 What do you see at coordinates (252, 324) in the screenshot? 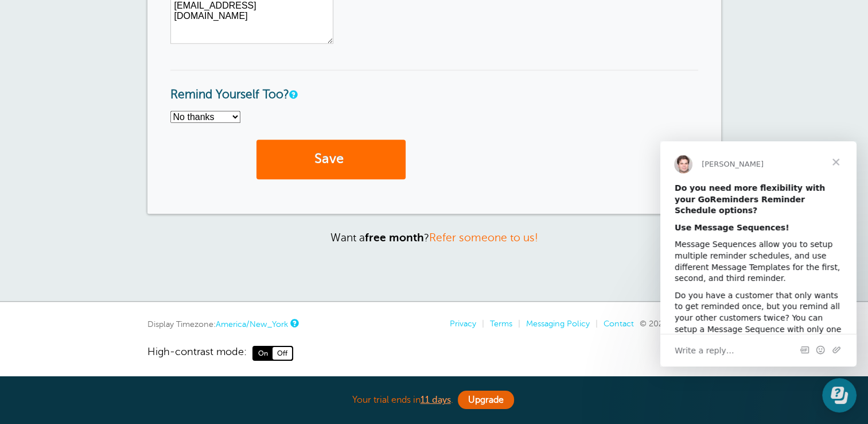
I see `a: America/New_York` at bounding box center [252, 324].